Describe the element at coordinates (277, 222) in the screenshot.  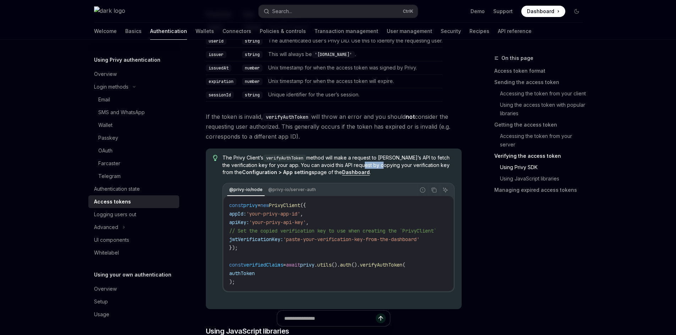
I see `span: 'your-privy-api-key'` at that location.